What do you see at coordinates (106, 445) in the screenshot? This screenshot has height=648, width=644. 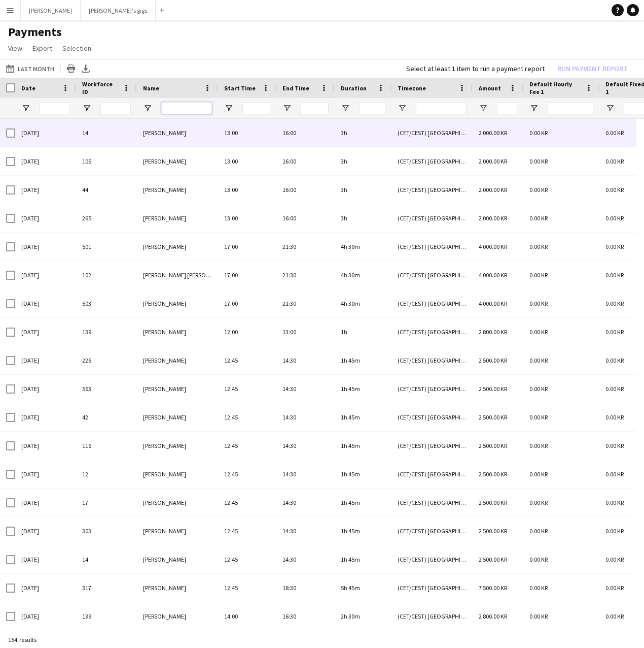 I see `div: 116` at bounding box center [106, 445].